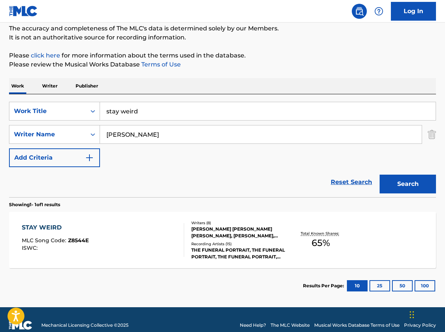  What do you see at coordinates (413, 11) in the screenshot?
I see `a: Log In` at bounding box center [413, 11].